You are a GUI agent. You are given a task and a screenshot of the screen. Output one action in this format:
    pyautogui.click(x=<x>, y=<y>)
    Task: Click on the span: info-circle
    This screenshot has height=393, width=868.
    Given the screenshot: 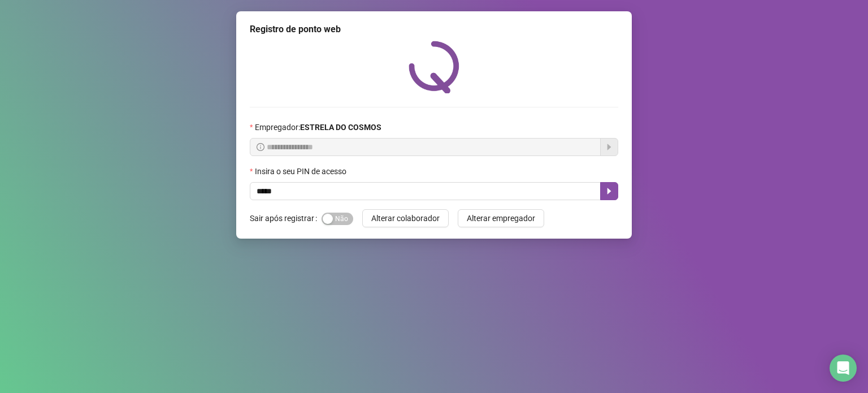 What is the action you would take?
    pyautogui.click(x=261, y=147)
    